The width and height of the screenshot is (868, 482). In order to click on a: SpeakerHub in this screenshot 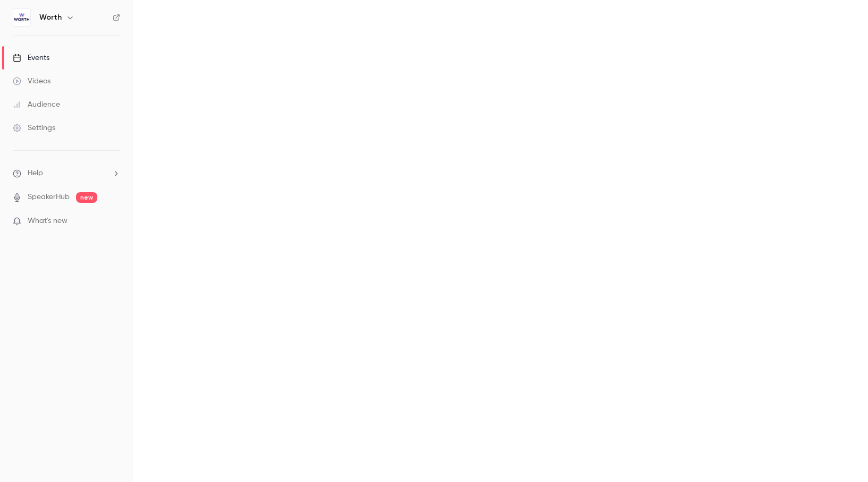, I will do `click(48, 197)`.